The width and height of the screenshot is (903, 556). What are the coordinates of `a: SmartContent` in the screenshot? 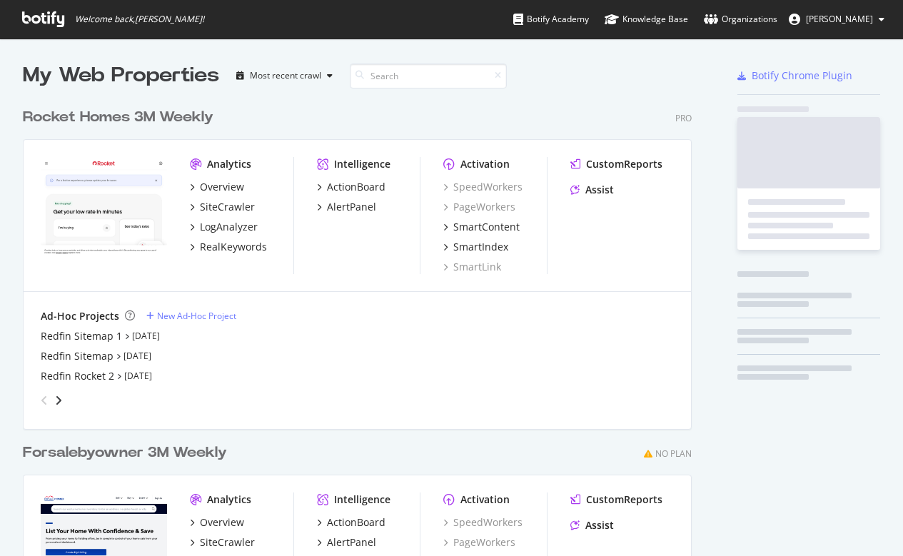 It's located at (481, 227).